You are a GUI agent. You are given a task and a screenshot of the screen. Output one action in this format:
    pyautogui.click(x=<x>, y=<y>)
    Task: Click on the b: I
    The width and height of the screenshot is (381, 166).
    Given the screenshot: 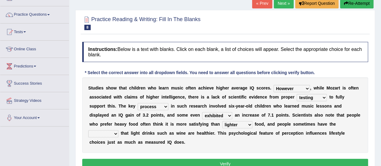 What is the action you would take?
    pyautogui.click(x=250, y=88)
    